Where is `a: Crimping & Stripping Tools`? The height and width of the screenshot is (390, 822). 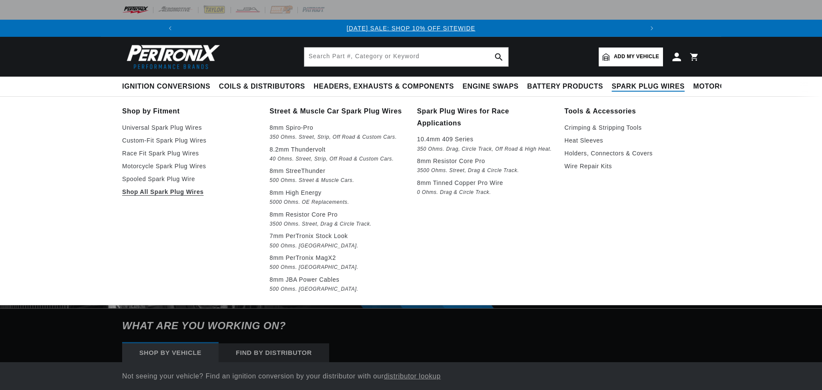 a: Crimping & Stripping Tools is located at coordinates (632, 128).